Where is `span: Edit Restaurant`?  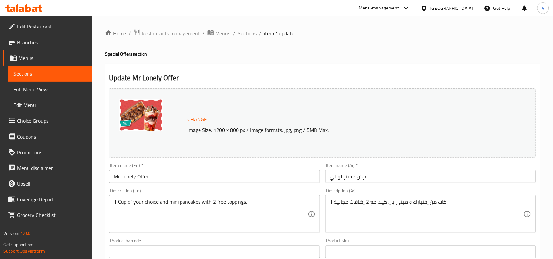 span: Edit Restaurant is located at coordinates (52, 27).